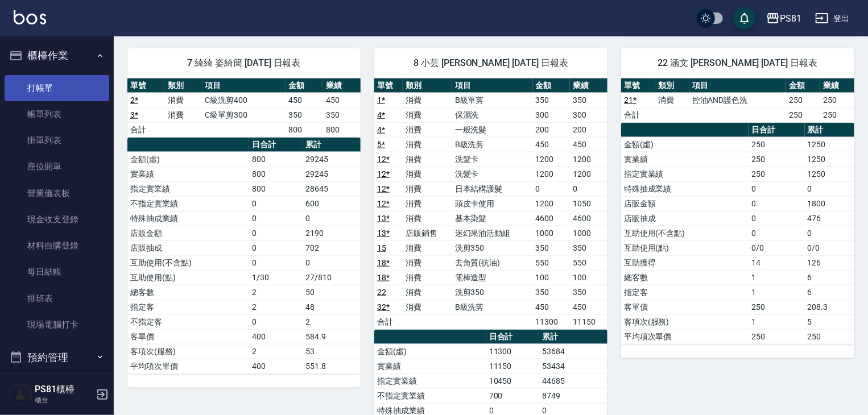  I want to click on td: 476, so click(829, 218).